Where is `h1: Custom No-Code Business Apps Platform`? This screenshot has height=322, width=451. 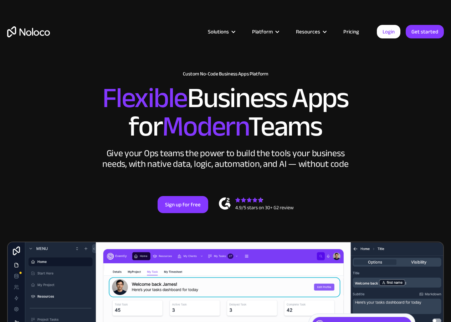
h1: Custom No-Code Business Apps Platform is located at coordinates (225, 74).